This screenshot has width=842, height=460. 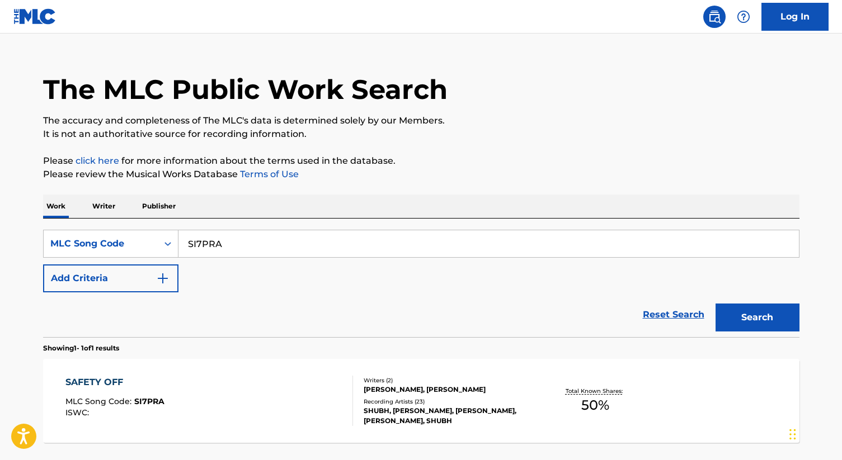 What do you see at coordinates (743, 17) in the screenshot?
I see `img: help` at bounding box center [743, 17].